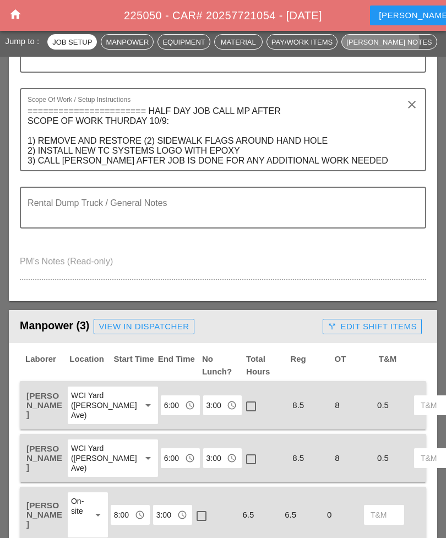  I want to click on span: Jump to :, so click(24, 40).